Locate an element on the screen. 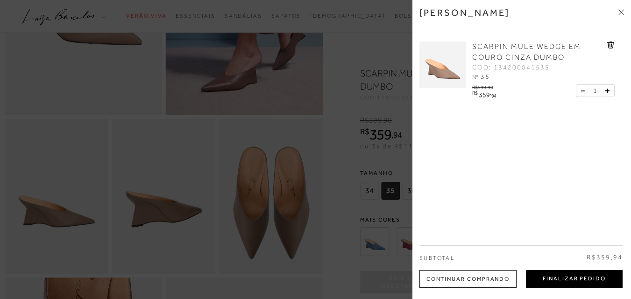 This screenshot has width=631, height=299. i: R$ is located at coordinates (474, 93).